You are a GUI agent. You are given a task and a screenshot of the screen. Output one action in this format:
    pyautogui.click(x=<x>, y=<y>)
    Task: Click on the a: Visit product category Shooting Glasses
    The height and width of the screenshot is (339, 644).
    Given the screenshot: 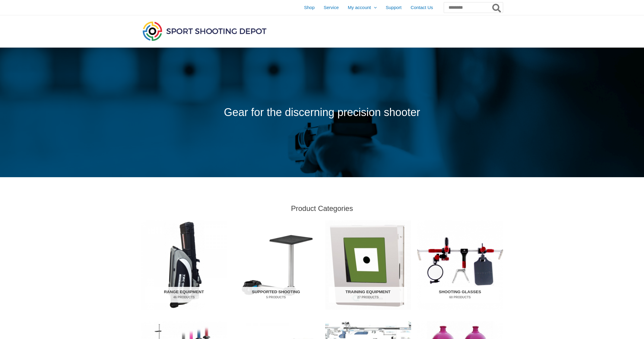 What is the action you would take?
    pyautogui.click(x=460, y=265)
    